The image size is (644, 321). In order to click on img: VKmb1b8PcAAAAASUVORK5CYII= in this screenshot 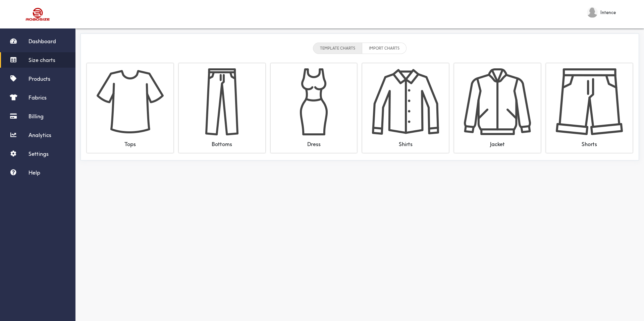, I will do `click(590, 102)`.